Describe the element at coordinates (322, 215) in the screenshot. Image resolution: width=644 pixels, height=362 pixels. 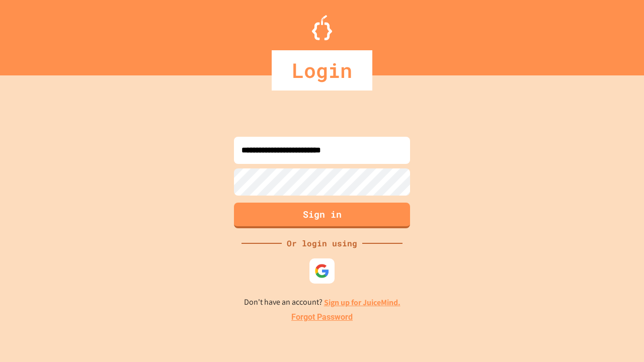
I see `button: Sign in` at that location.